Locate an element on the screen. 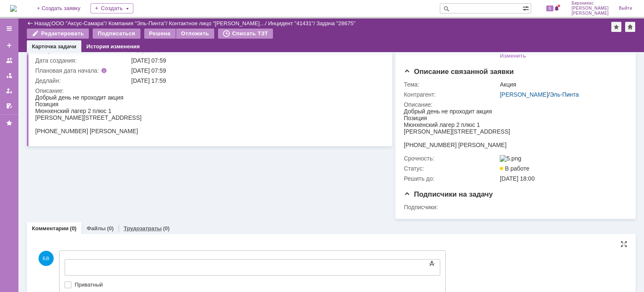 The height and width of the screenshot is (292, 644). span: В работе is located at coordinates (515, 168).